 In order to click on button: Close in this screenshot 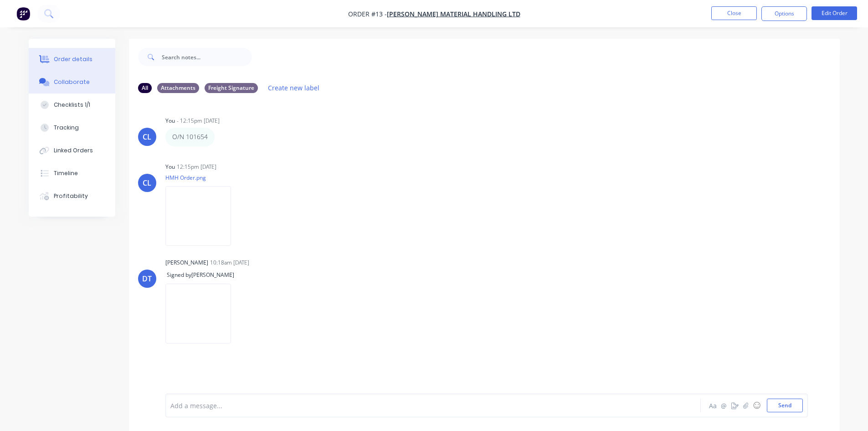, I will do `click(734, 13)`.